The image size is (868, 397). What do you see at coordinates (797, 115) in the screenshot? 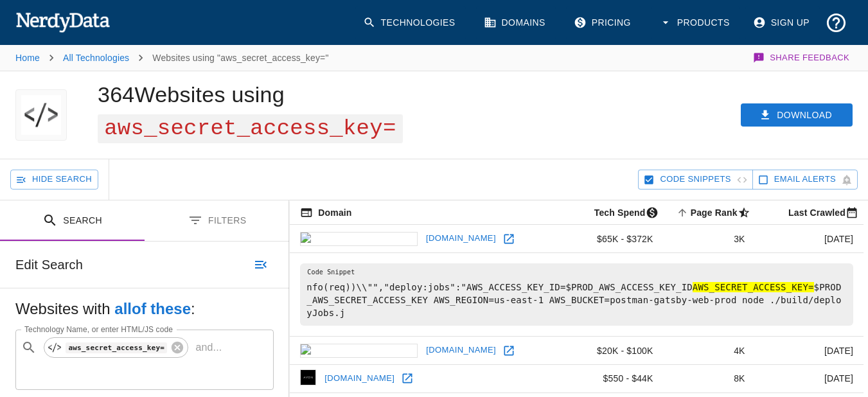
I see `button: Download` at bounding box center [797, 115].